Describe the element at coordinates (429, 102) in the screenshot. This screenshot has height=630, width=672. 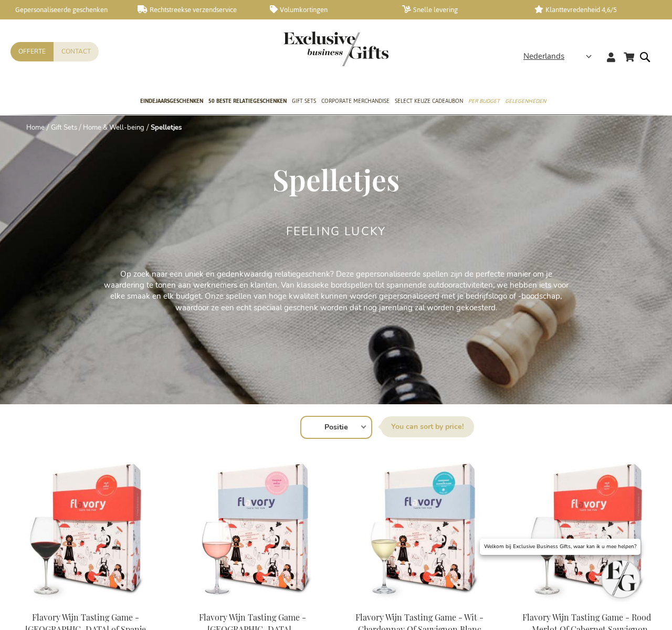
I see `a: Select Keuze Cadeaubon` at that location.